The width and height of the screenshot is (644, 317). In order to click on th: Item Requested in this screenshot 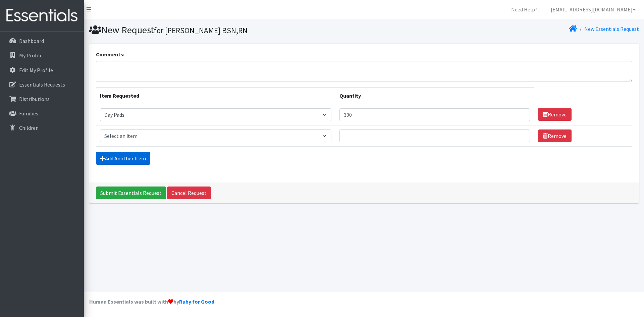, I will do `click(216, 95)`.